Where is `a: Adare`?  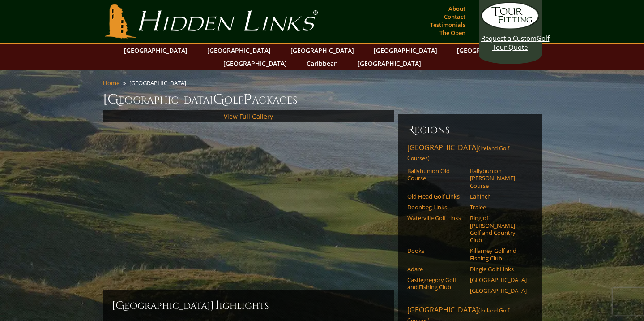 a: Adare is located at coordinates (435, 269).